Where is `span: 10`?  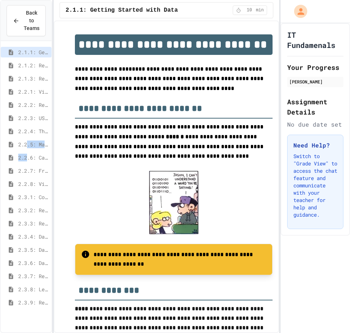 span: 10 is located at coordinates (249, 10).